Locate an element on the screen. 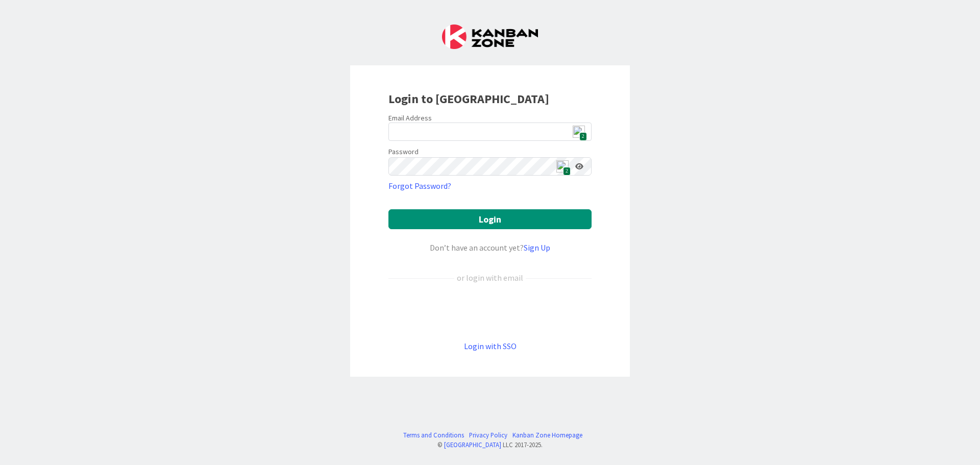 The image size is (980, 465). a: Forgot Password? is located at coordinates (420, 185).